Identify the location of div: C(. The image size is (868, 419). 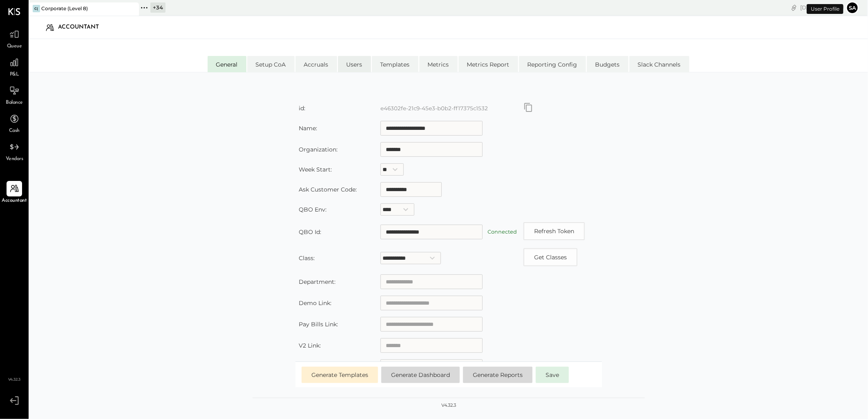
(37, 9).